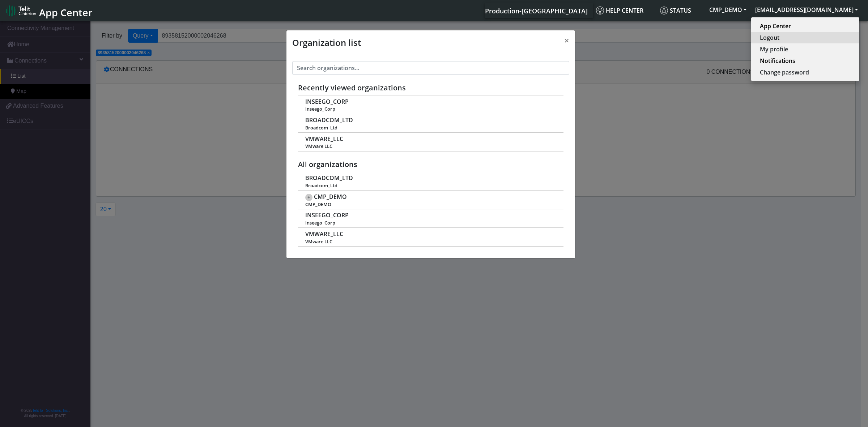 This screenshot has width=868, height=427. What do you see at coordinates (431, 68) in the screenshot?
I see `input: Search organizations...` at bounding box center [431, 68].